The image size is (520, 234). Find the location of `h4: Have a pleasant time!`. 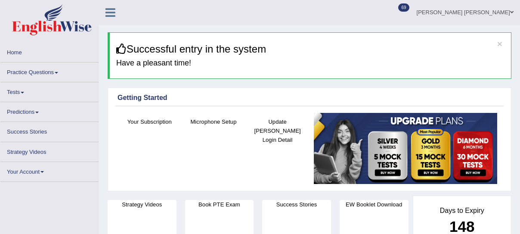

h4: Have a pleasant time! is located at coordinates (310, 63).